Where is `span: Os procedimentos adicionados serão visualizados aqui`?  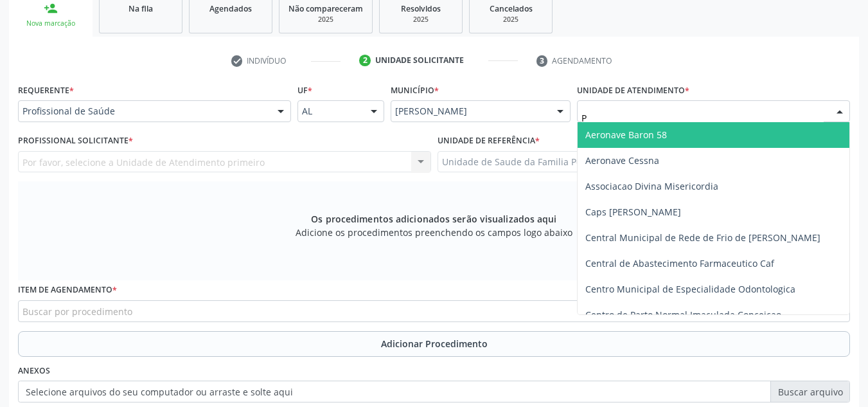
span: Os procedimentos adicionados serão visualizados aqui is located at coordinates (433, 219).